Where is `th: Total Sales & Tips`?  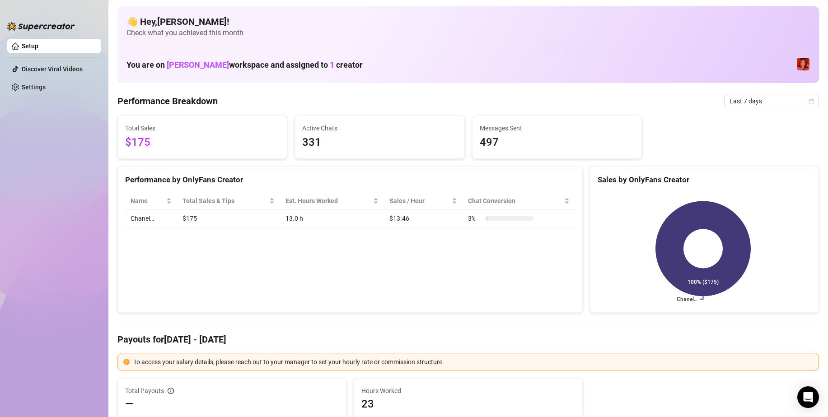
th: Total Sales & Tips is located at coordinates (229, 201).